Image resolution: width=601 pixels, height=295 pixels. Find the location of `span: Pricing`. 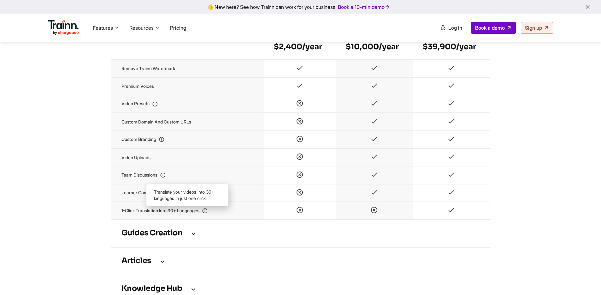

span: Pricing is located at coordinates (178, 28).